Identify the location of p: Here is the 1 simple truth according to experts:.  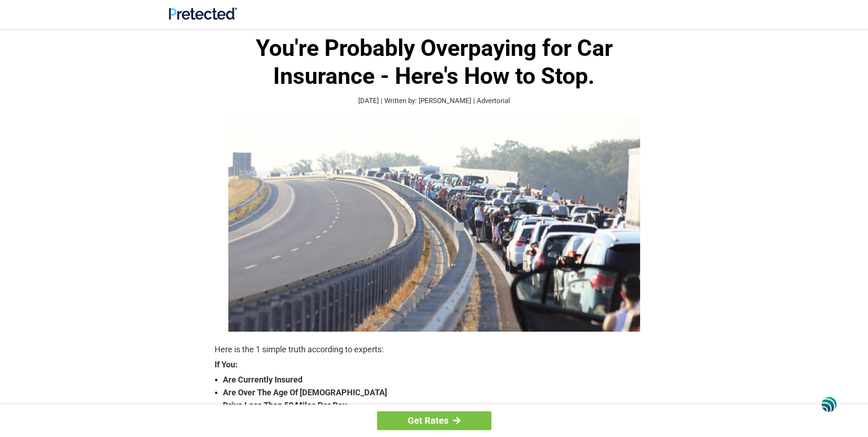
(434, 350).